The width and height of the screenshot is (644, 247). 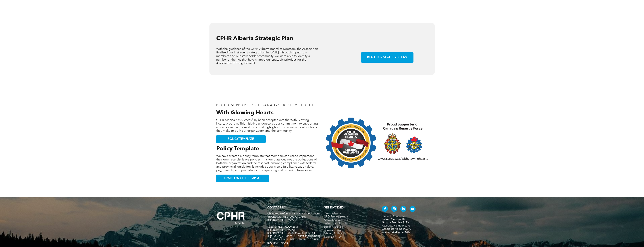 I want to click on strong: CONTACT US, so click(x=276, y=208).